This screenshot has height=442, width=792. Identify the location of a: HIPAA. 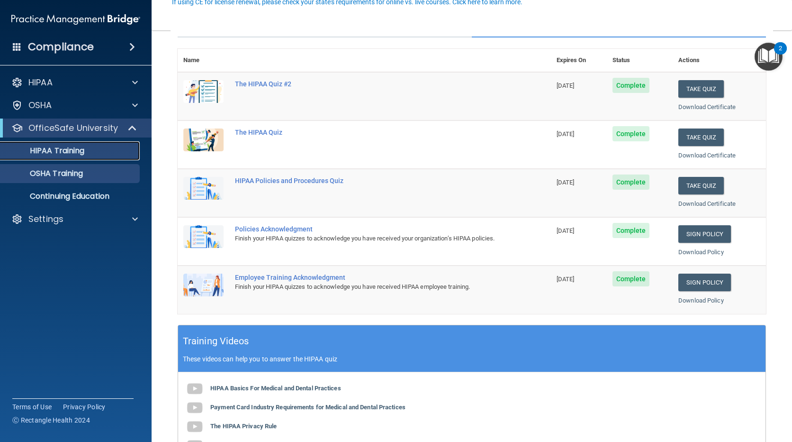
(74, 82).